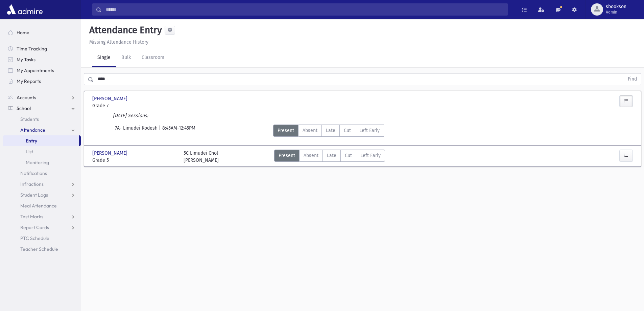  Describe the element at coordinates (33, 173) in the screenshot. I see `span: Notifications` at that location.